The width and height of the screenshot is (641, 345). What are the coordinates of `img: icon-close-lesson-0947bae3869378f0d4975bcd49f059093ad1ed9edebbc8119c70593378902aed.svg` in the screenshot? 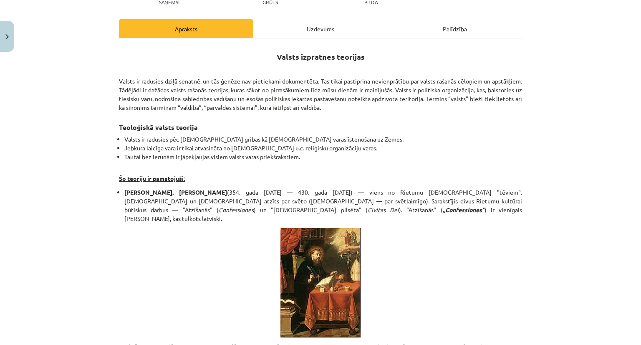 It's located at (7, 37).